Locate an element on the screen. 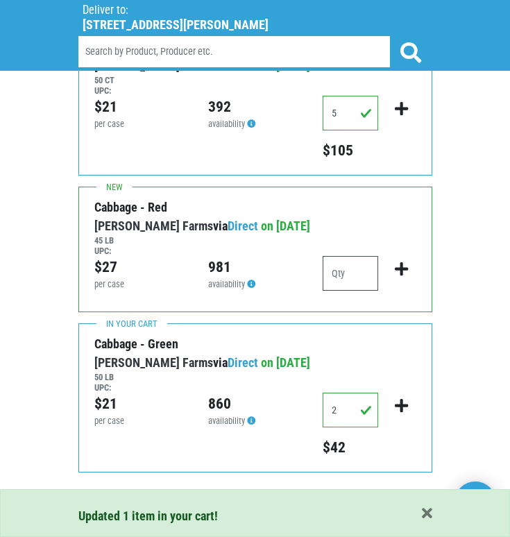  input: Search by Product, Producer etc. is located at coordinates (234, 51).